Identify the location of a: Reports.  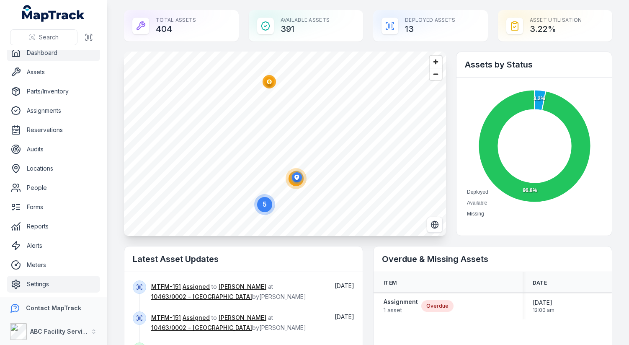
(53, 226).